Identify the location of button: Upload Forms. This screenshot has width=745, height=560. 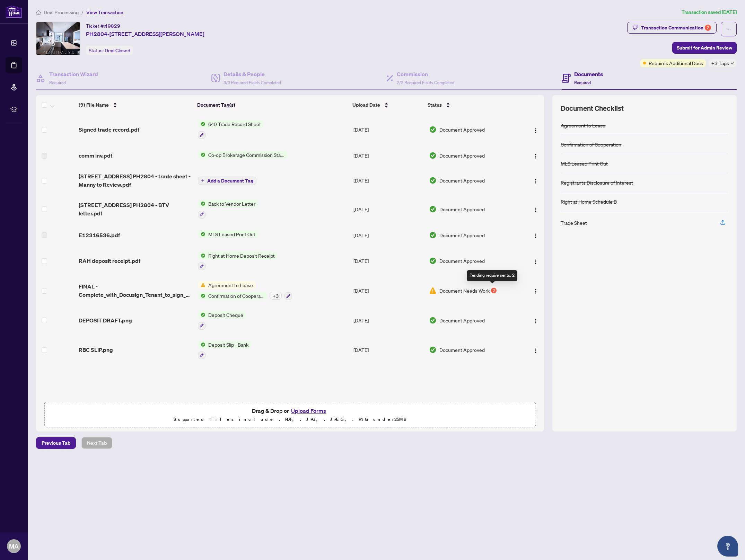
(308, 411).